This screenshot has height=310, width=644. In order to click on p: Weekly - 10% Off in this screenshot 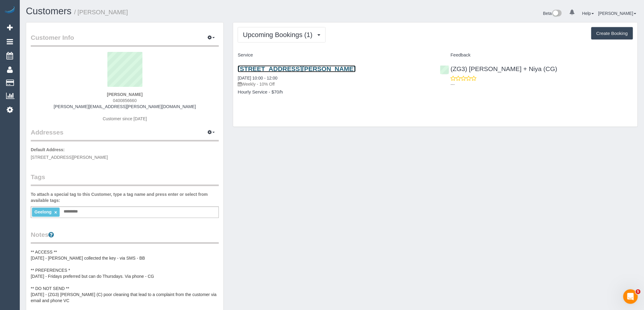, I will do `click(334, 84)`.